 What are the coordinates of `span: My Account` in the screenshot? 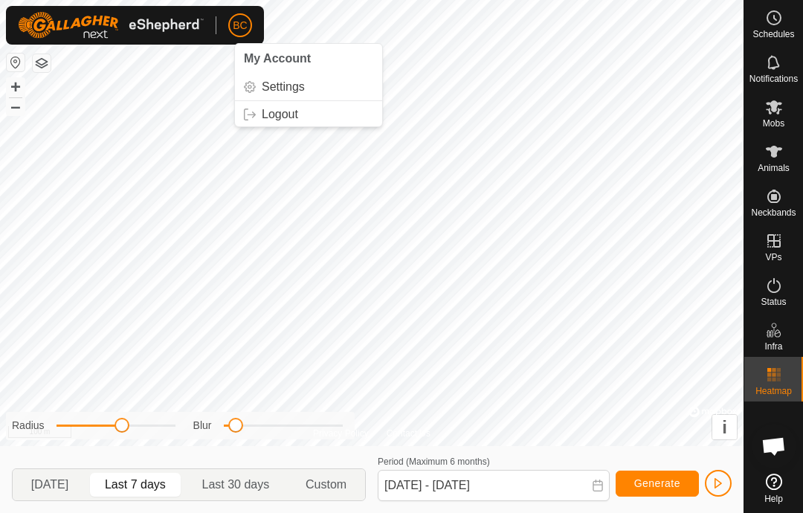 It's located at (277, 58).